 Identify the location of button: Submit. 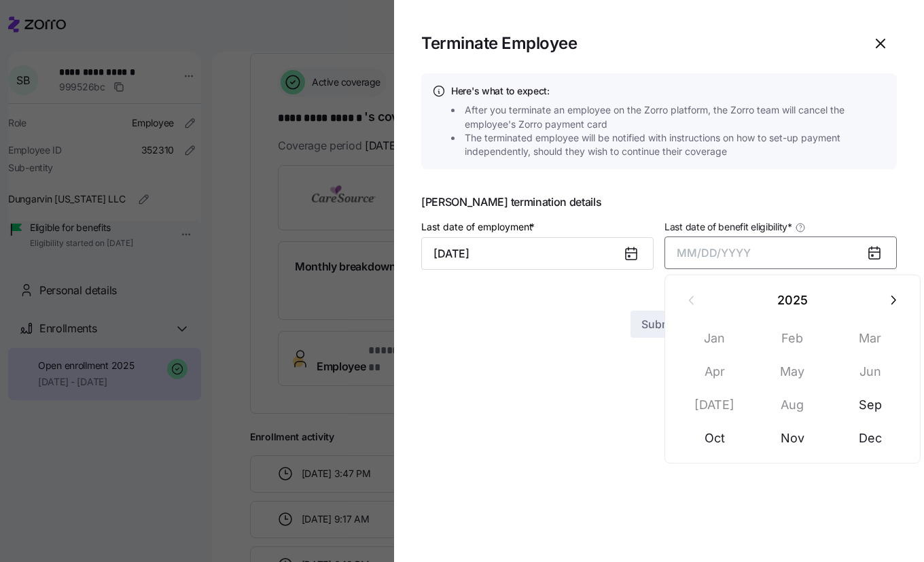
(659, 324).